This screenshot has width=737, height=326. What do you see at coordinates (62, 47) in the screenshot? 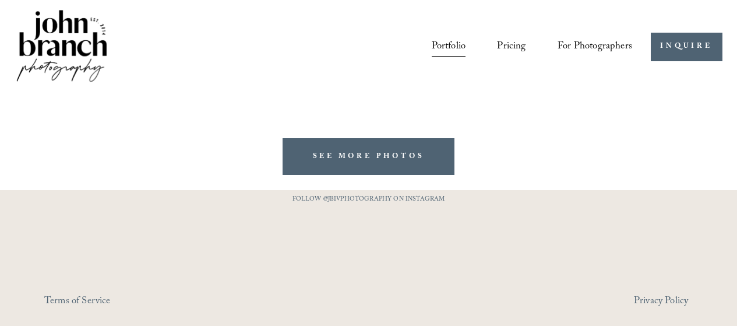
I see `img: John Branch IV Photography` at bounding box center [62, 47].